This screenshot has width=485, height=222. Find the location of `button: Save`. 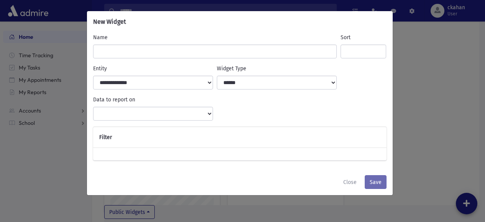

button: Save is located at coordinates (376, 182).